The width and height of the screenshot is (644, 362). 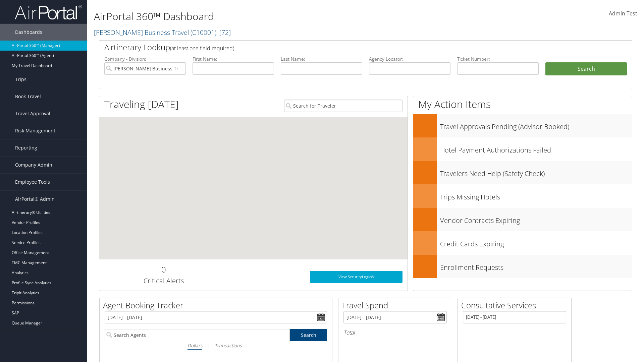 What do you see at coordinates (26, 148) in the screenshot?
I see `span: Reporting` at bounding box center [26, 148].